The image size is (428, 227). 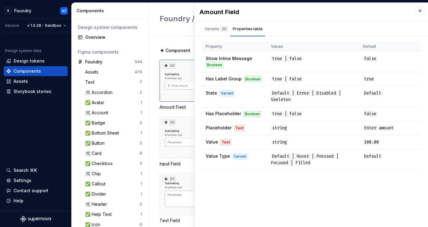 I want to click on span: Has Placeholder, so click(x=223, y=113).